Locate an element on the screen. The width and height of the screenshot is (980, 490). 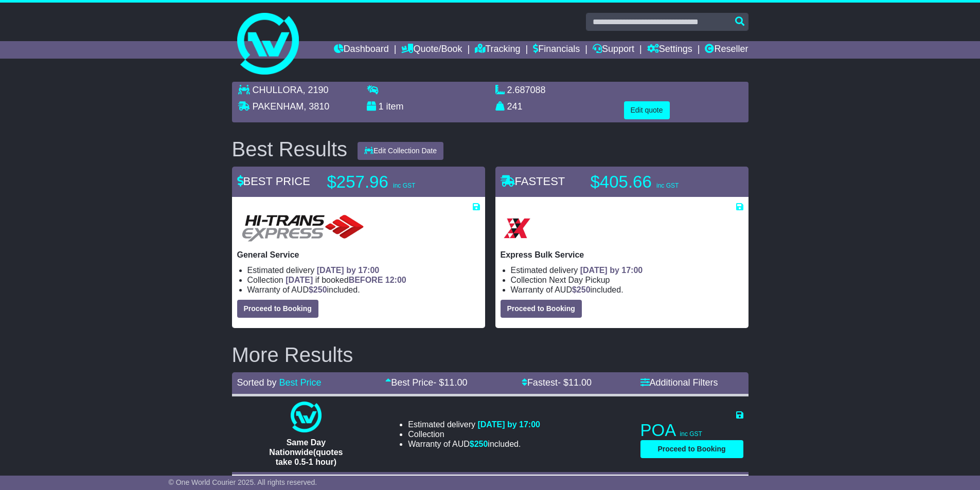
div: Best Results is located at coordinates (290, 149).